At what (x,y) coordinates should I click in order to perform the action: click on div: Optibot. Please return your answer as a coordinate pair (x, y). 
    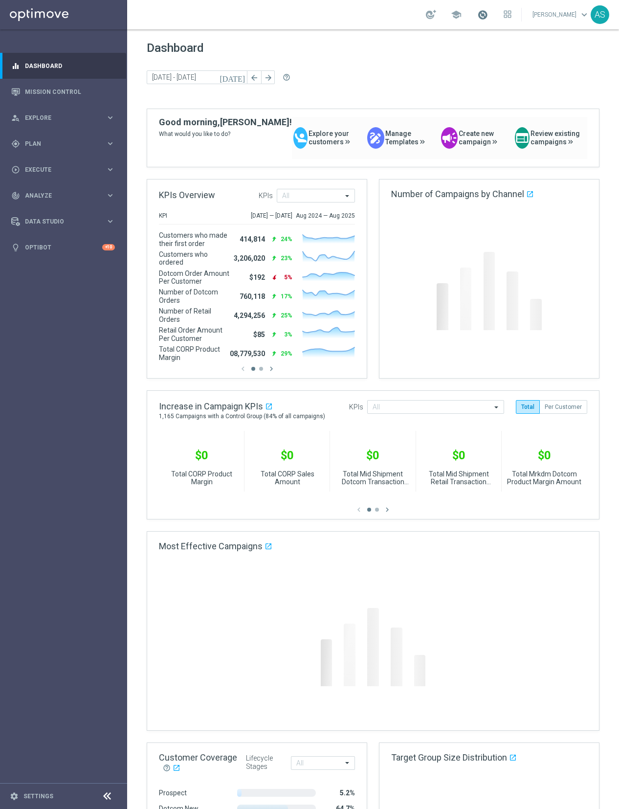
    Looking at the image, I should click on (63, 247).